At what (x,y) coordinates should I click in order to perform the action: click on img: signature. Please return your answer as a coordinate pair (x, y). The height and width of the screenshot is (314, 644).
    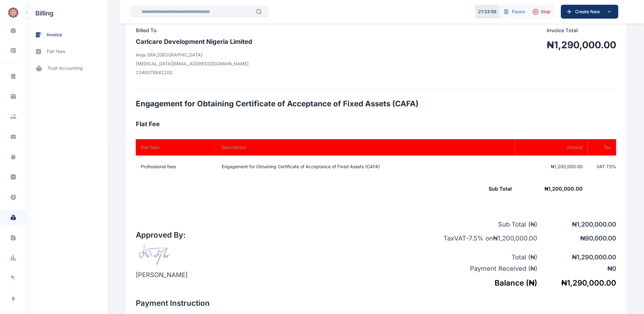
    Looking at the image, I should click on (156, 255).